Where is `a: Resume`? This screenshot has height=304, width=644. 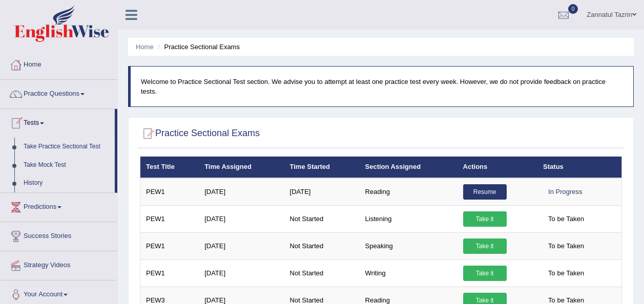 a: Resume is located at coordinates (485, 192).